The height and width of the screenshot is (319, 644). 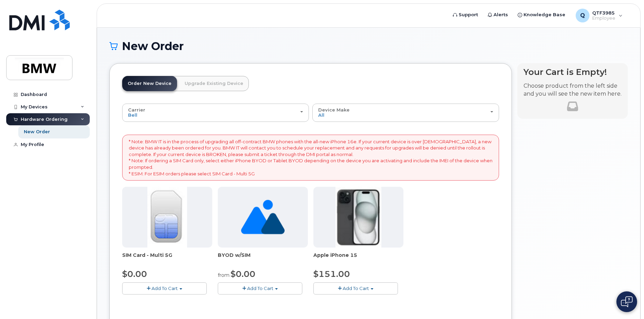 What do you see at coordinates (334, 110) in the screenshot?
I see `span: Device Make` at bounding box center [334, 110].